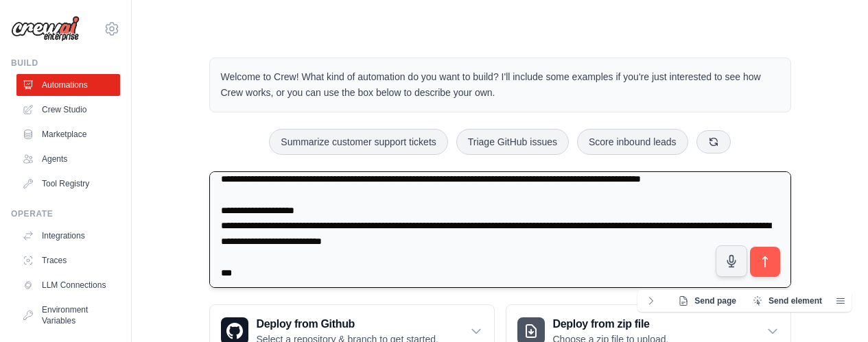 The image size is (868, 342). Describe the element at coordinates (347, 325) in the screenshot. I see `h3: Deploy from Github` at that location.